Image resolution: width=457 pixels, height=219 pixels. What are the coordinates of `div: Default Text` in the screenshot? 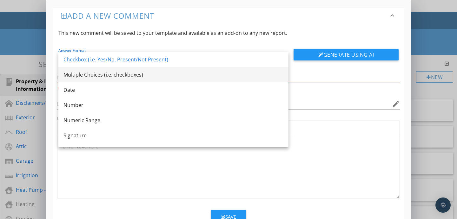 It's located at (228, 118).